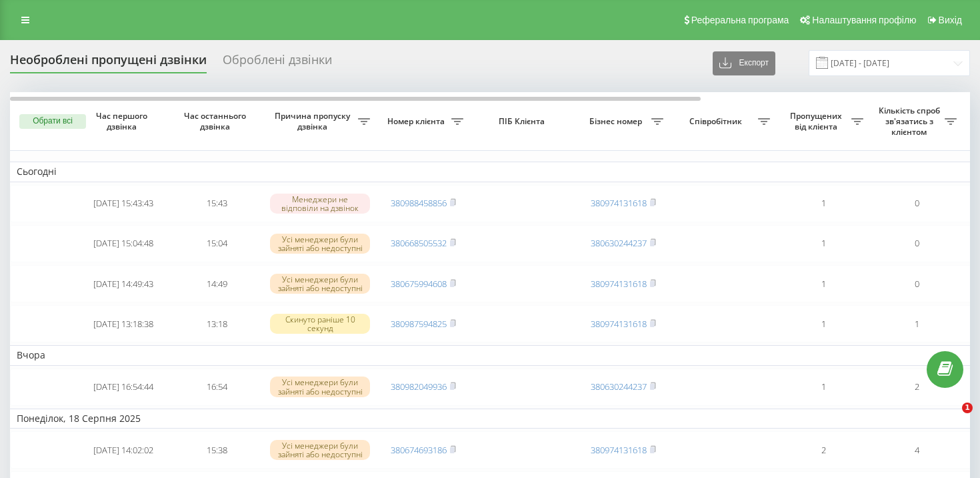 This screenshot has width=980, height=478. I want to click on span: Вихід, so click(950, 20).